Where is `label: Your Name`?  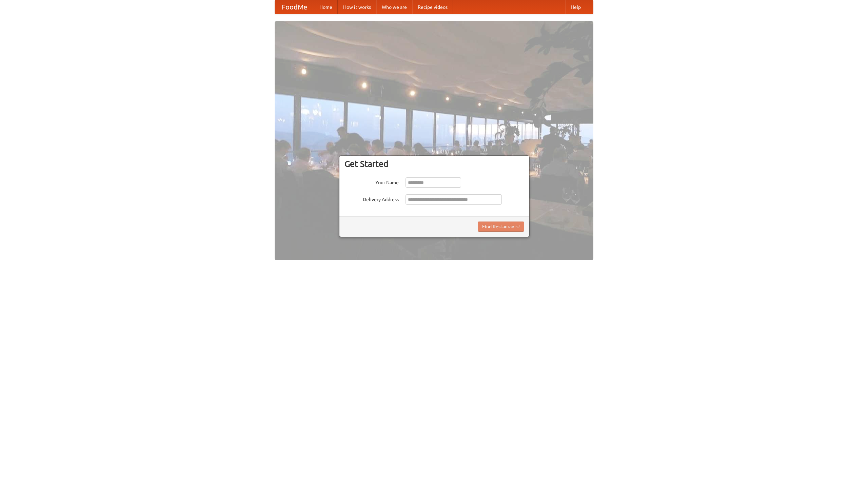
label: Your Name is located at coordinates (371, 181).